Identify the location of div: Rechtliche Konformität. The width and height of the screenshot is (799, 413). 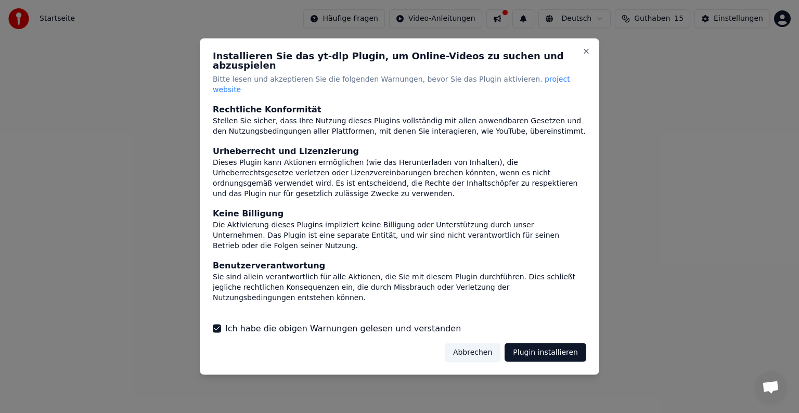
(399, 109).